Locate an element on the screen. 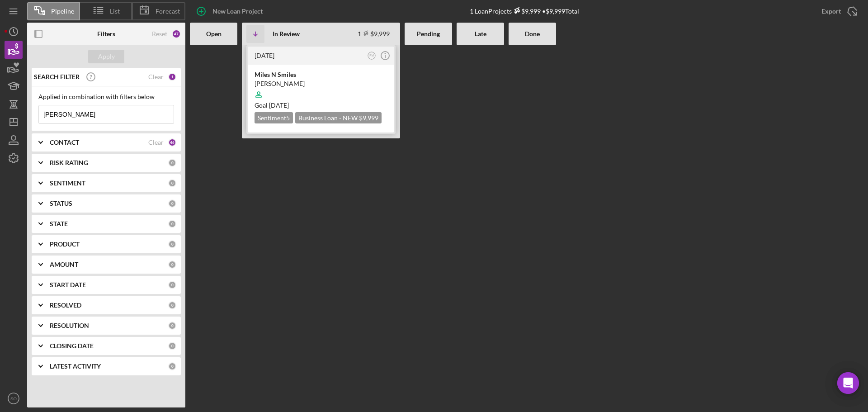 The height and width of the screenshot is (412, 868). div: Open Intercom Messenger is located at coordinates (848, 383).